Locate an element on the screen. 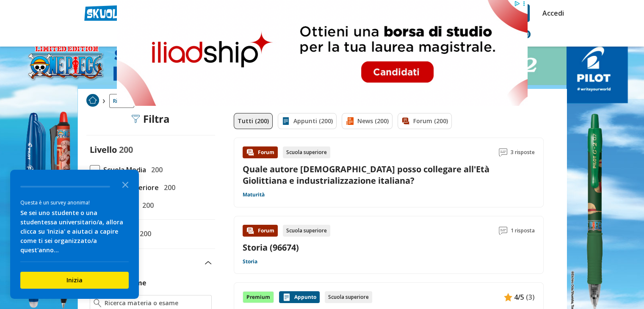  button: Close the survey is located at coordinates (125, 184).